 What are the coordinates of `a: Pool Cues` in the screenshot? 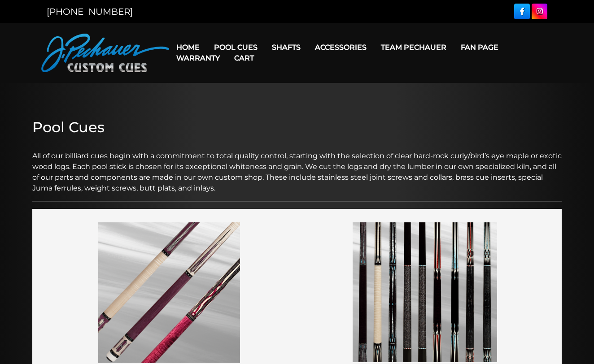 It's located at (236, 47).